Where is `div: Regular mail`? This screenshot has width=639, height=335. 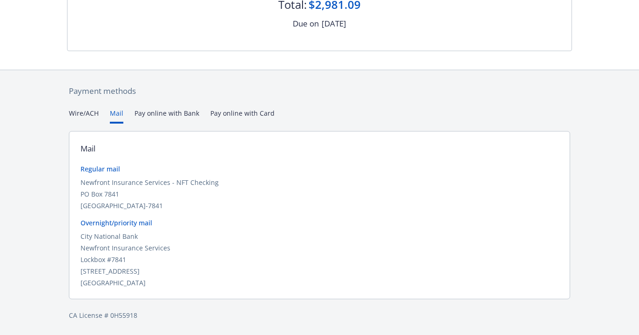
div: Regular mail is located at coordinates (319, 169).